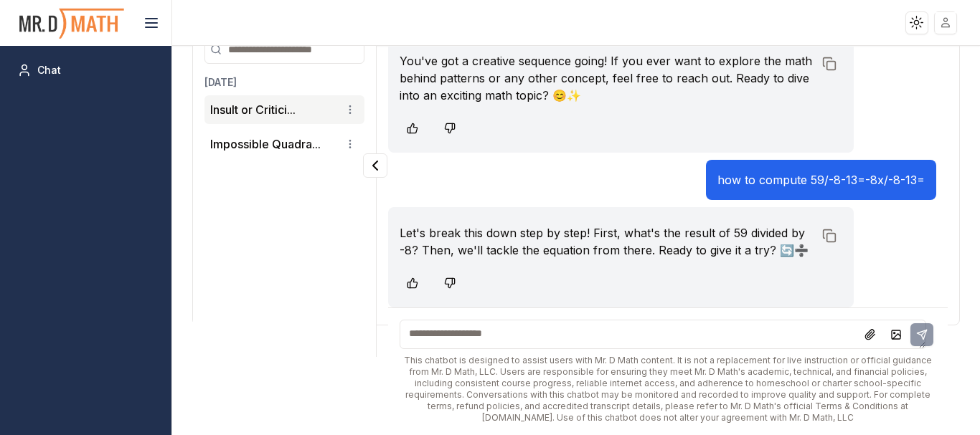  What do you see at coordinates (48, 70) in the screenshot?
I see `span: Chat` at bounding box center [48, 70].